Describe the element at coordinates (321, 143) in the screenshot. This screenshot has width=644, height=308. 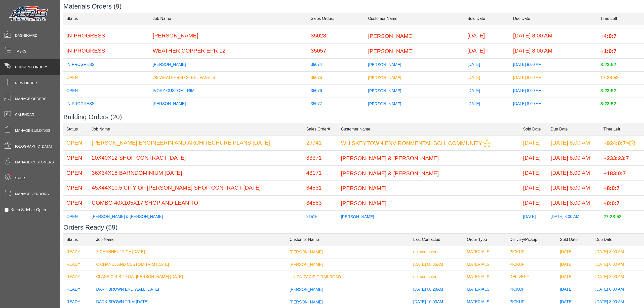
I see `td: 29941` at that location.